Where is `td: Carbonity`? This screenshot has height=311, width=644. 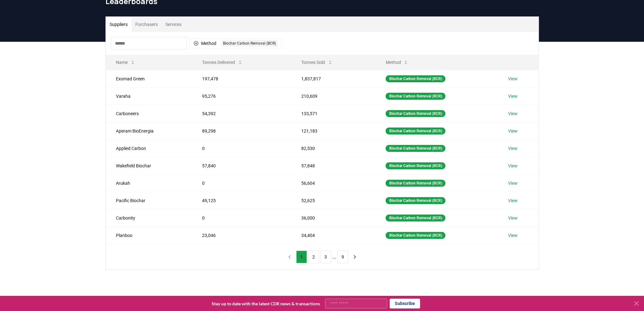 td: Carbonity is located at coordinates (149, 218).